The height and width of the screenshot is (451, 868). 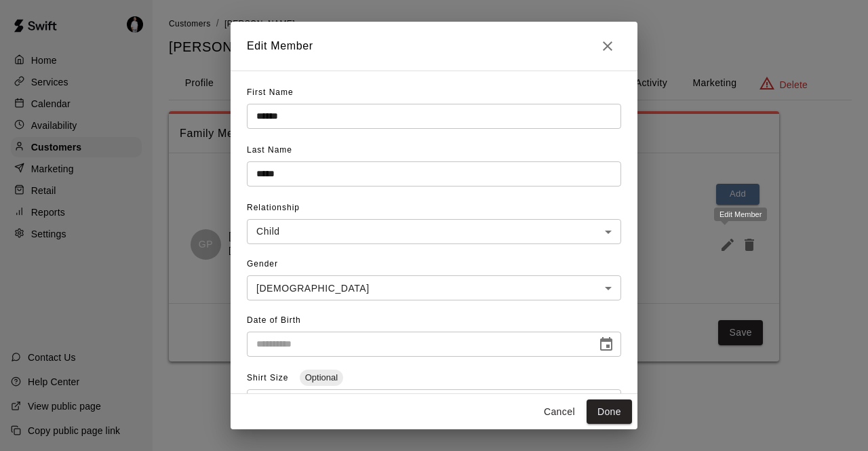 I want to click on div: Child, so click(x=434, y=232).